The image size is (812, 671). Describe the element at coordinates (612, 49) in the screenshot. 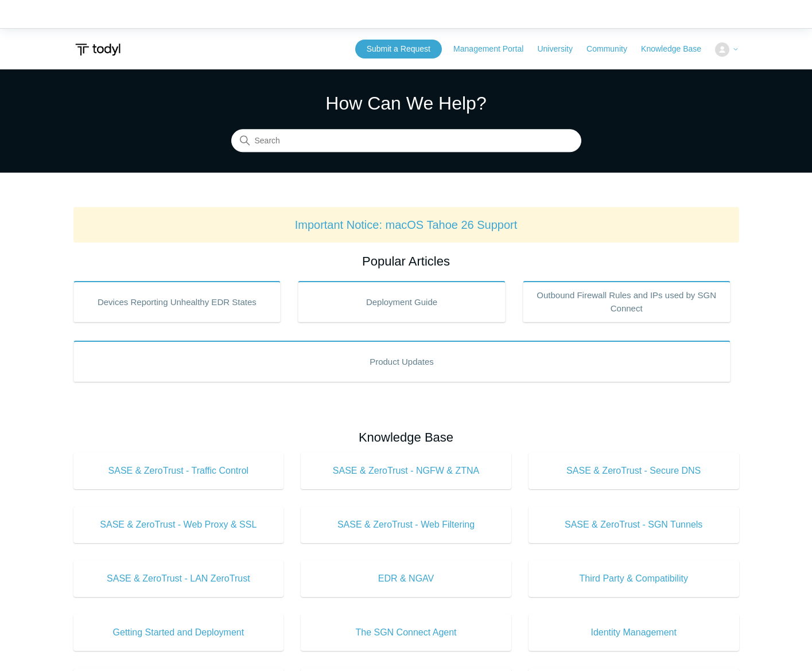

I see `a: Community` at that location.